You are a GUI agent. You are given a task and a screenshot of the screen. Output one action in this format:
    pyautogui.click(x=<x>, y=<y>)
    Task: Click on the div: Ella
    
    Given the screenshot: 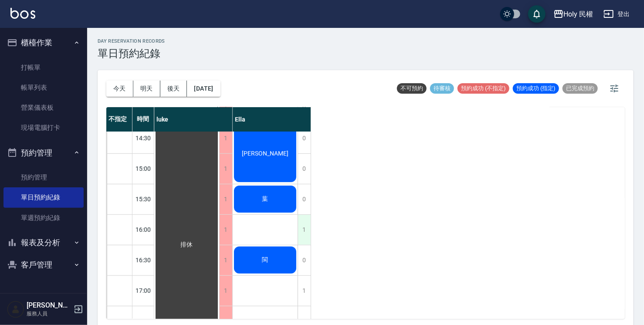 What is the action you would take?
    pyautogui.click(x=272, y=120)
    